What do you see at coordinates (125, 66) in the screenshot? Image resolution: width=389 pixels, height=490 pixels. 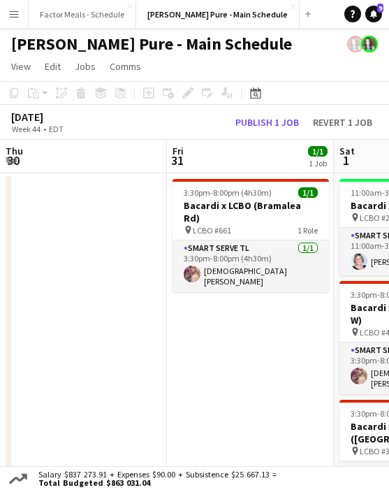 I see `span: Comms` at bounding box center [125, 66].